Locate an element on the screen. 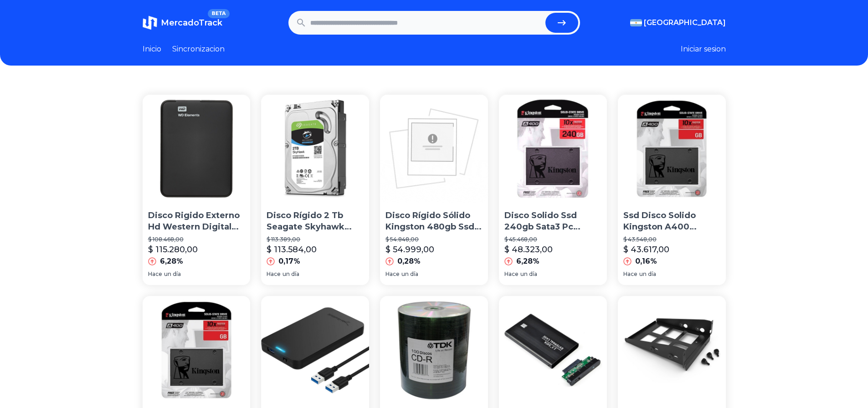 The width and height of the screenshot is (868, 408). img: MercadoTrack is located at coordinates (150, 23).